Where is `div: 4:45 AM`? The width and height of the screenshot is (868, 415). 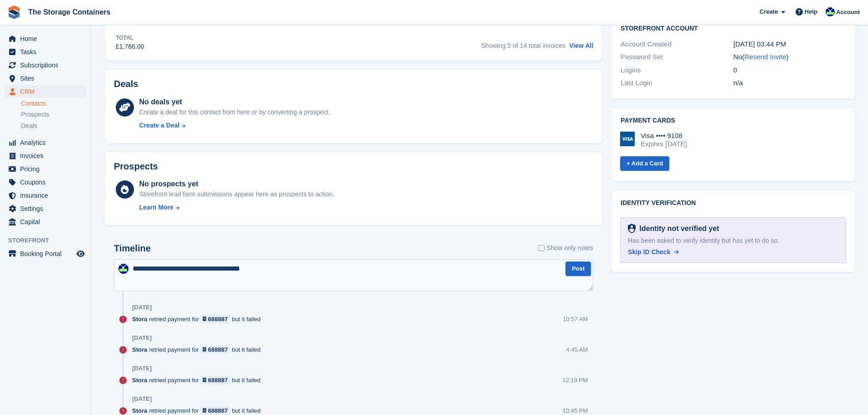 div: 4:45 AM is located at coordinates (577, 350).